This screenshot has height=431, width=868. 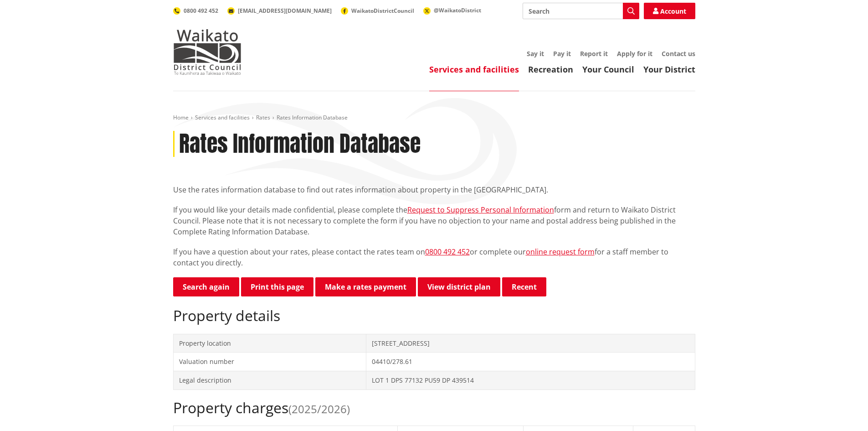 I want to click on h1: Rates Information Database, so click(x=300, y=144).